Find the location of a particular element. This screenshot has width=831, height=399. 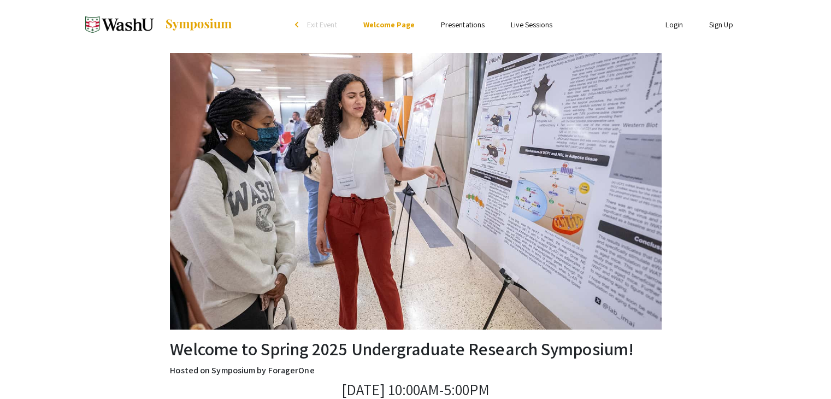

span: Exit Event is located at coordinates (322, 25).